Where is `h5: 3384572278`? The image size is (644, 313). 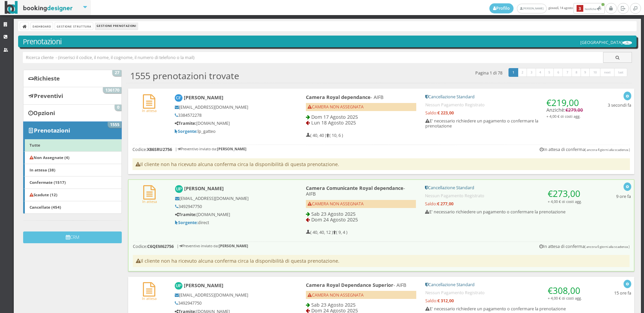
h5: 3384572278 is located at coordinates (229, 115).